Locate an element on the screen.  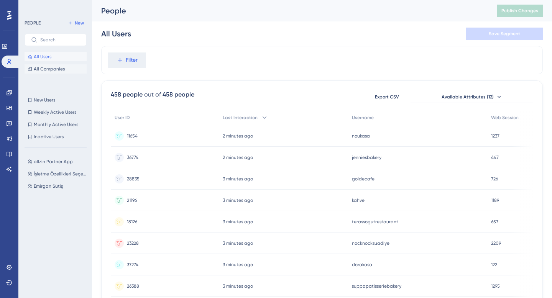
span: 447 is located at coordinates (494, 157).